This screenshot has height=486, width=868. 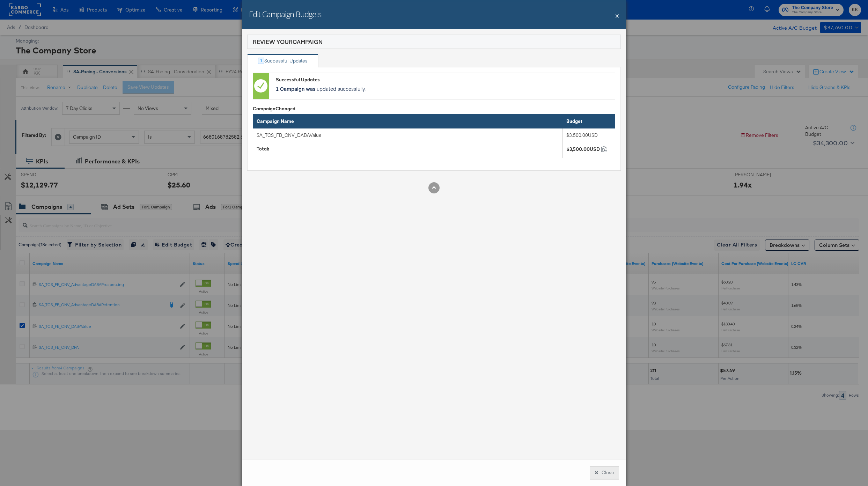 What do you see at coordinates (408, 121) in the screenshot?
I see `th: Campaign Name` at bounding box center [408, 121].